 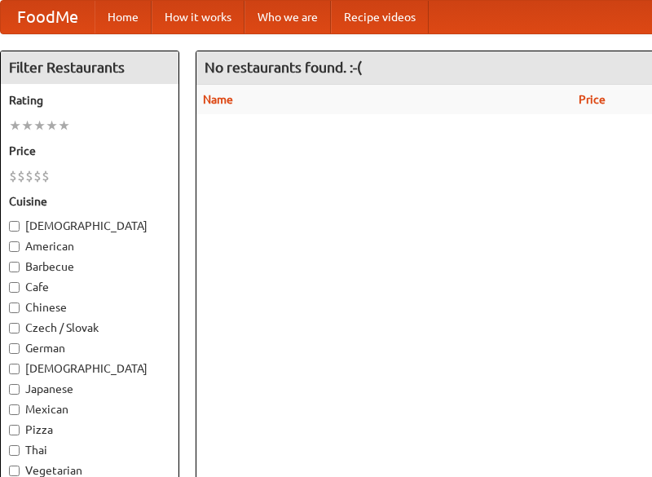 What do you see at coordinates (14, 389) in the screenshot?
I see `input: Japanese` at bounding box center [14, 389].